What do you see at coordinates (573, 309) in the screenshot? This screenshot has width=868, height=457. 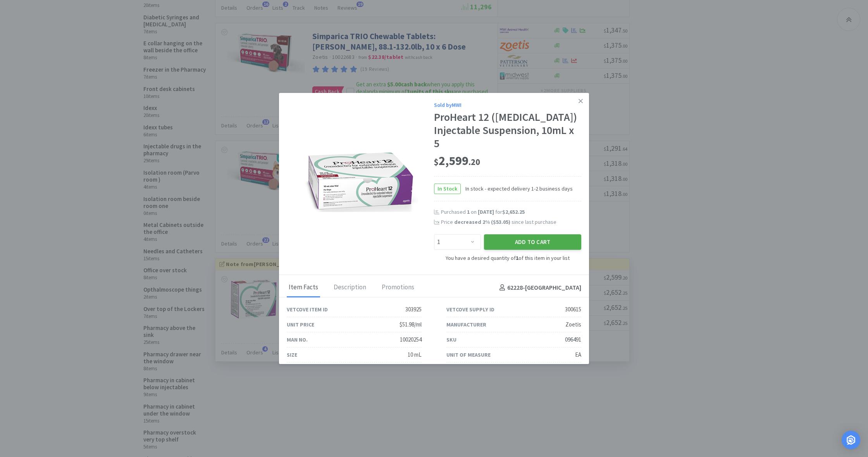 I see `div: 300615` at bounding box center [573, 309].